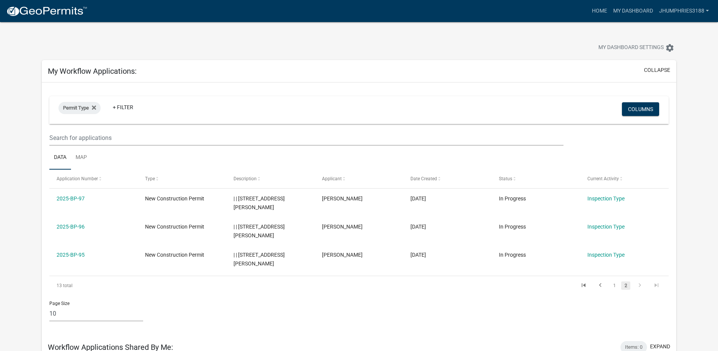  I want to click on span: Date Created, so click(424, 179).